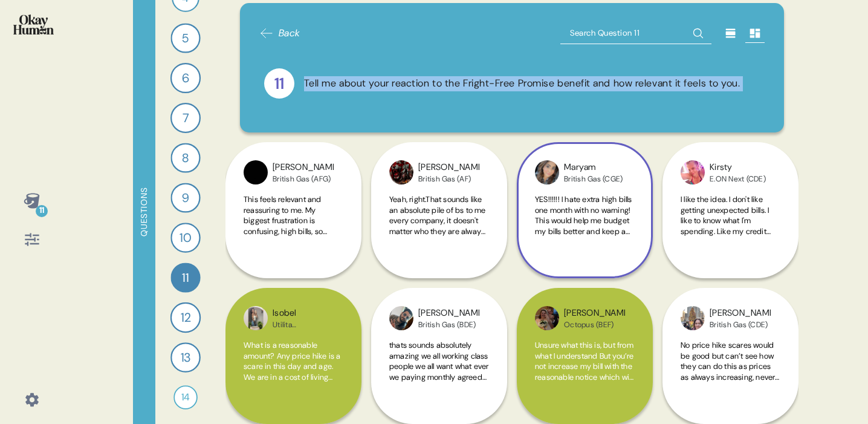 The image size is (868, 424). What do you see at coordinates (738, 179) in the screenshot?
I see `div: E.ON Next (CDE)` at bounding box center [738, 179].